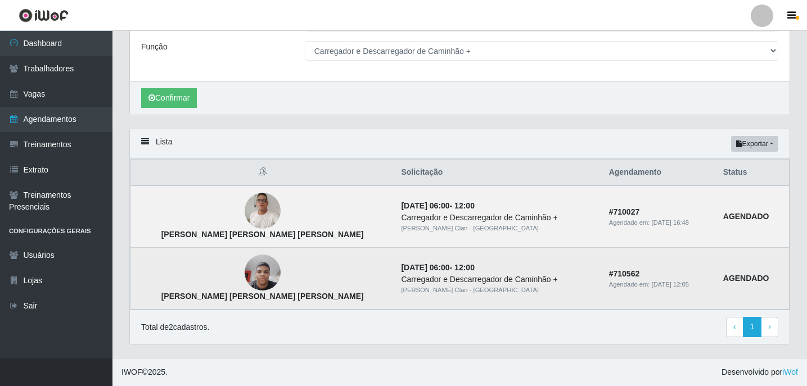  What do you see at coordinates (154, 47) in the screenshot?
I see `label: Função` at bounding box center [154, 47].